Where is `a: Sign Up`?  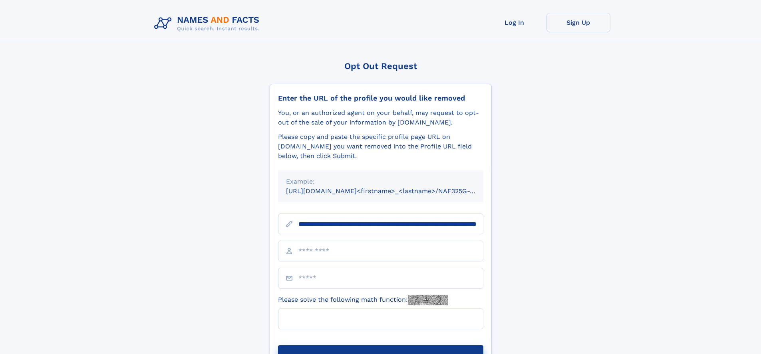 a: Sign Up is located at coordinates (579, 22).